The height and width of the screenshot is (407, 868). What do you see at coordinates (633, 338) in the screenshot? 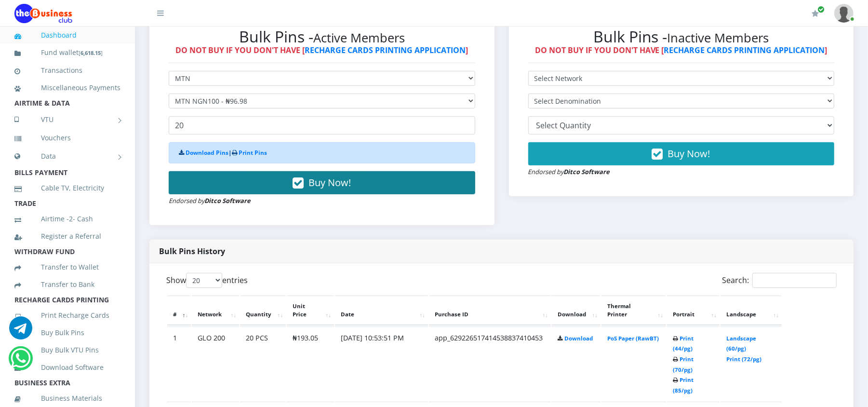
I see `a: PoS Paper (RawBT)` at bounding box center [633, 338].